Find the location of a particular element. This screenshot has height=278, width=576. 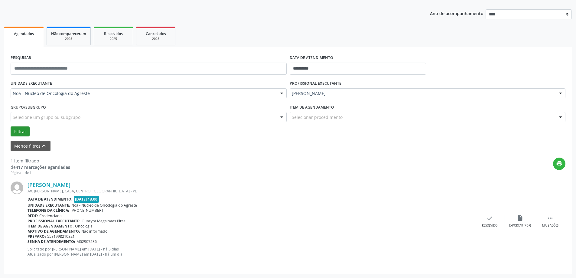

button: print is located at coordinates (559, 164).